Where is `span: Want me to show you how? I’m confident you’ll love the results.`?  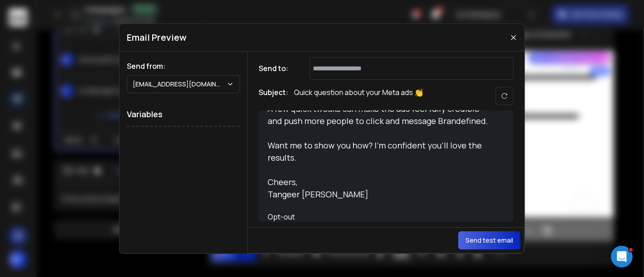
span: Want me to show you how? I’m confident you’ll love the results. is located at coordinates (375, 151).